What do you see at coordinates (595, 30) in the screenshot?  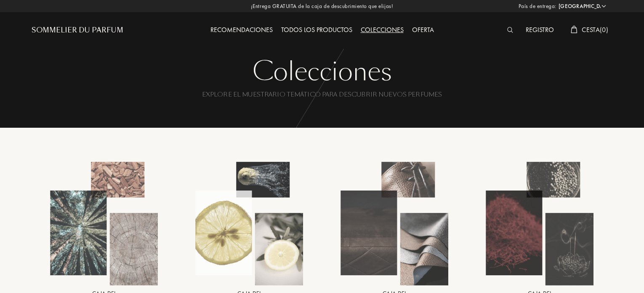 I see `span: Cesta ( 0 )` at bounding box center [595, 30].